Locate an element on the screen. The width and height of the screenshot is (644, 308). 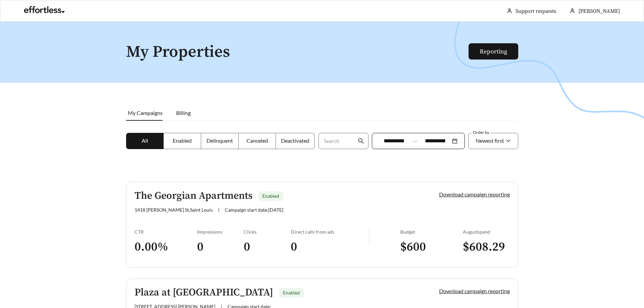
div: Clicks is located at coordinates (267, 232).